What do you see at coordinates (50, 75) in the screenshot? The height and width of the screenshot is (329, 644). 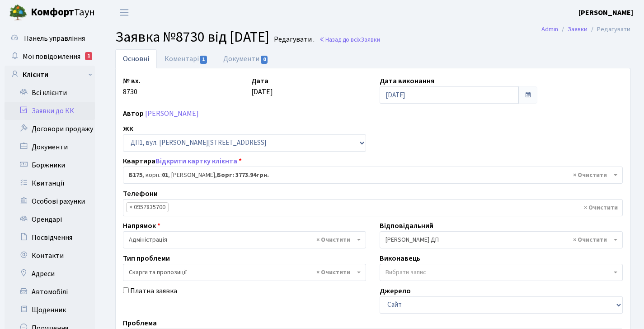 I see `a: Клієнти` at bounding box center [50, 75].